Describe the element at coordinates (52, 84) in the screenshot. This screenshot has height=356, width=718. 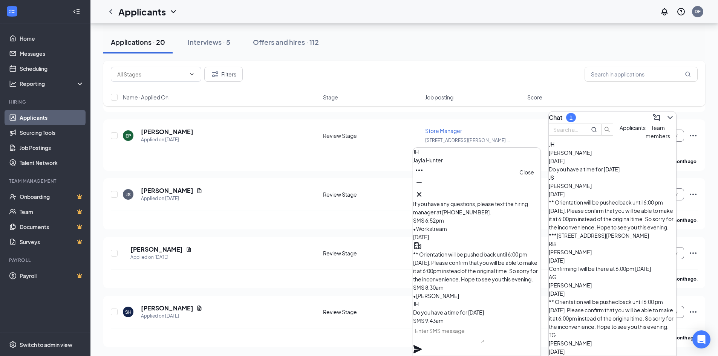
I see `div: Reporting` at that location.